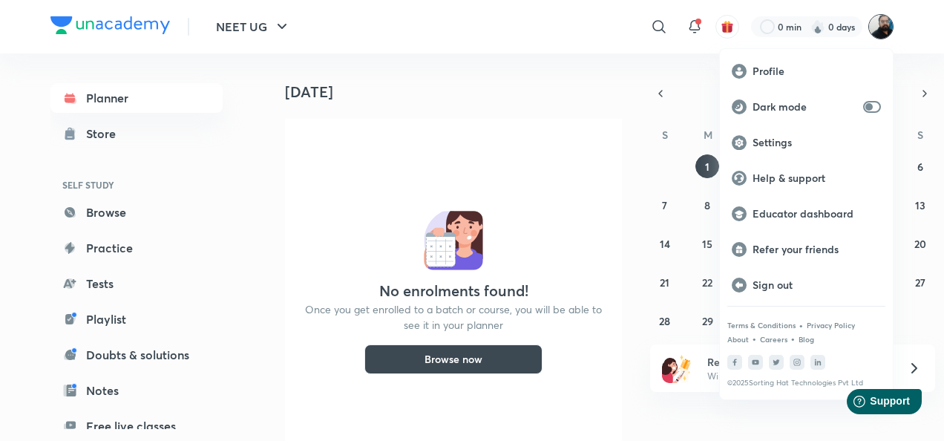  What do you see at coordinates (806, 339) in the screenshot?
I see `a: Blog` at bounding box center [806, 339].